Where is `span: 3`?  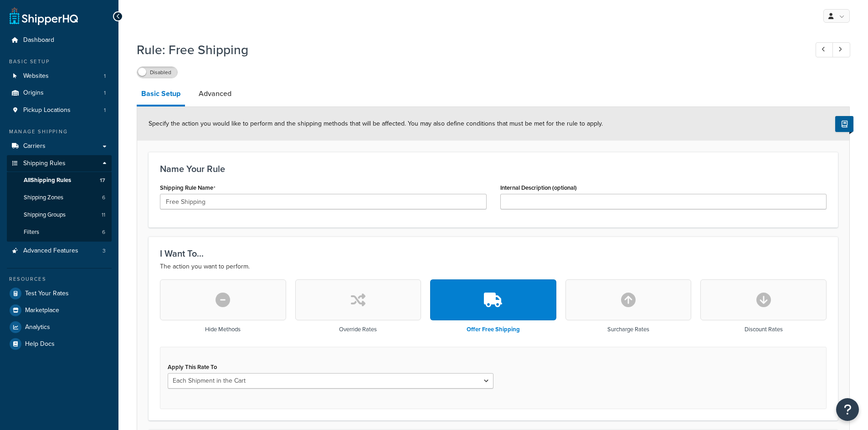
span: 3 is located at coordinates (104, 251).